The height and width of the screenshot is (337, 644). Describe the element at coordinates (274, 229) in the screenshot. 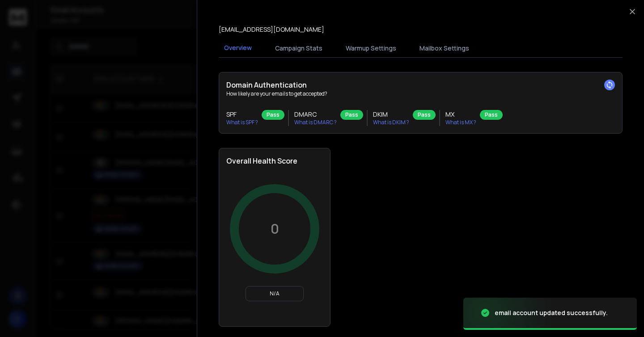

I see `p: 0` at that location.